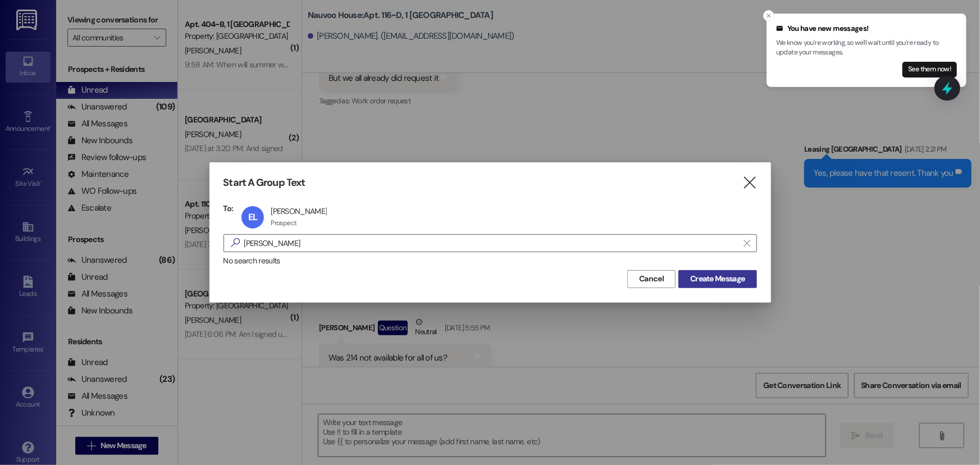  I want to click on button: Create Message, so click(717, 279).